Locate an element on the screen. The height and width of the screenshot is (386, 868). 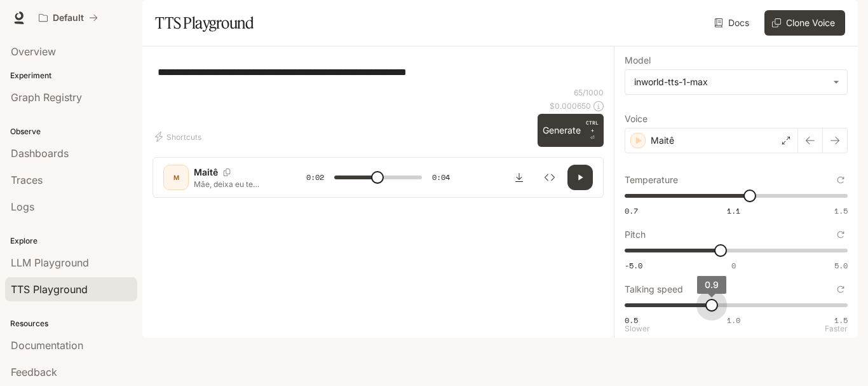
span: 0.5 is located at coordinates (631, 319).